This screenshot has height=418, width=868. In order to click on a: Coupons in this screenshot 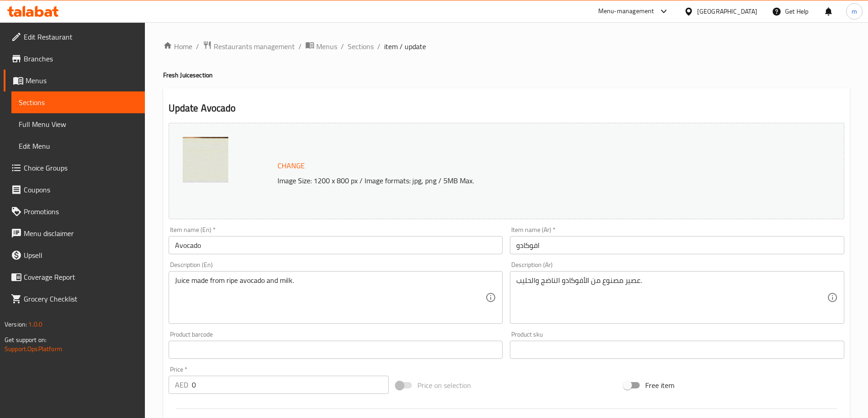, I will do `click(74, 190)`.